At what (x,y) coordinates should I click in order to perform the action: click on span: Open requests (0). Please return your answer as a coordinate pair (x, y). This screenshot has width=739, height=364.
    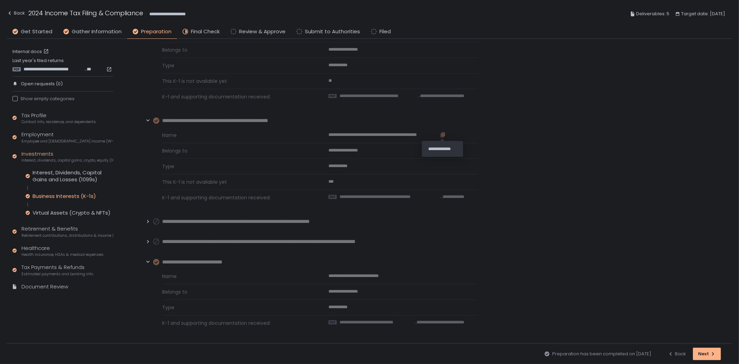
    Looking at the image, I should click on (42, 84).